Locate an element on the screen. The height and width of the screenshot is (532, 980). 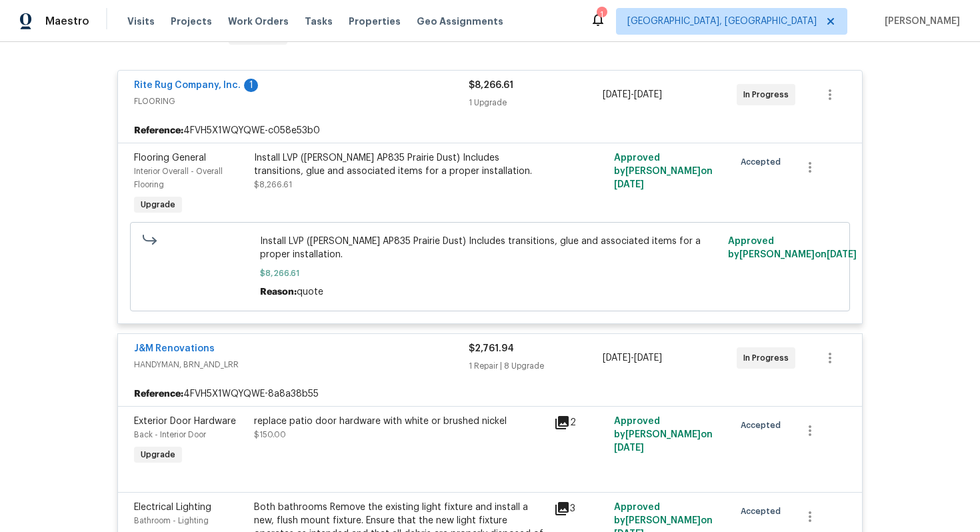
div: 1 Upgrade is located at coordinates (535, 103).